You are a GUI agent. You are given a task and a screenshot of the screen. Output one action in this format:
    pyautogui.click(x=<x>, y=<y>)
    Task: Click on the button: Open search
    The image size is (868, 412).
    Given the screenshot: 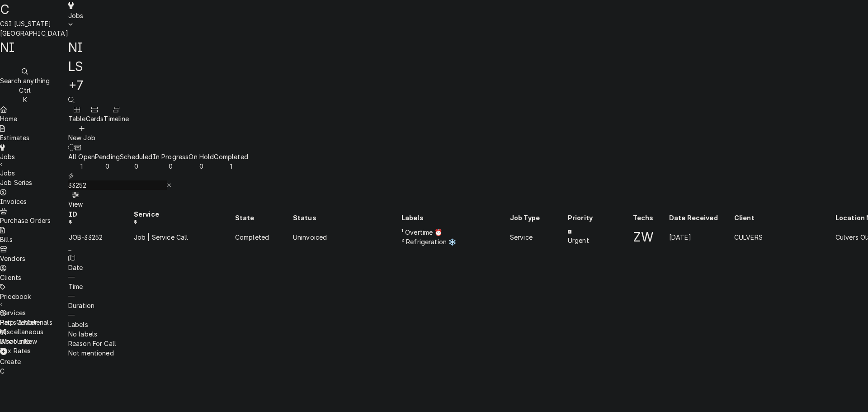 What is the action you would take?
    pyautogui.click(x=71, y=99)
    